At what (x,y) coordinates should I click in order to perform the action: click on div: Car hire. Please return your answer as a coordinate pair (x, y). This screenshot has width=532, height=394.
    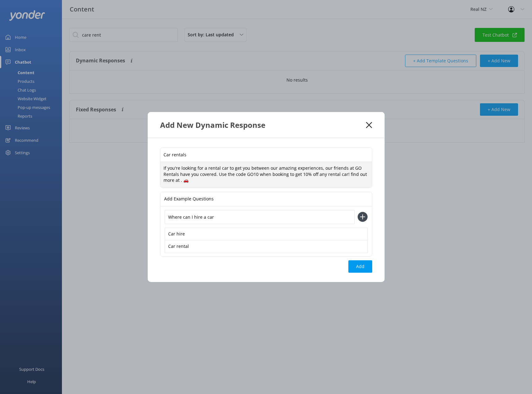
    Looking at the image, I should click on (266, 234).